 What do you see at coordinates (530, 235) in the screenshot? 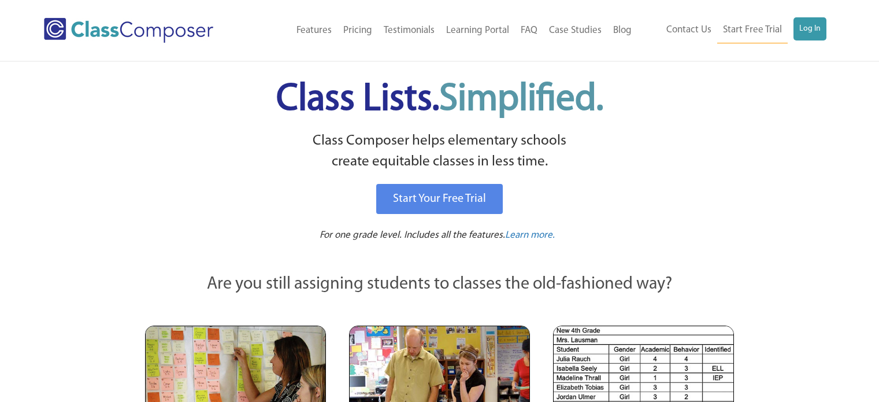
I see `span: Learn more.` at bounding box center [530, 235].